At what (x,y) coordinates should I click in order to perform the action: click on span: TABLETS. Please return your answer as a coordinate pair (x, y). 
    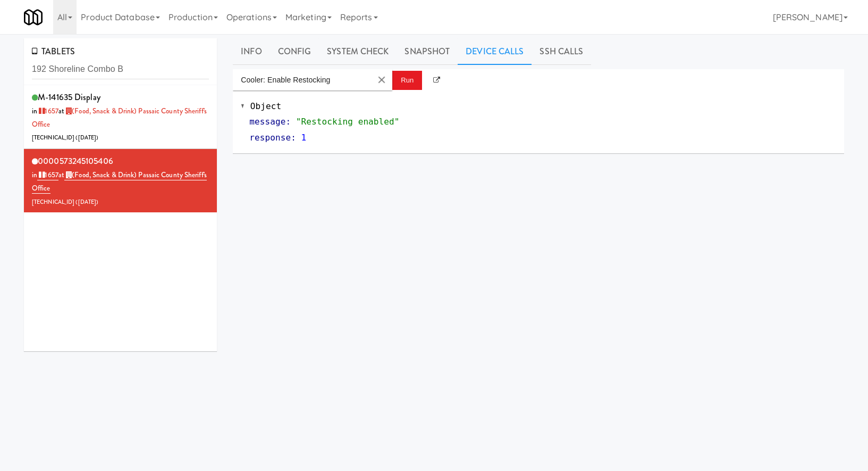
    Looking at the image, I should click on (53, 51).